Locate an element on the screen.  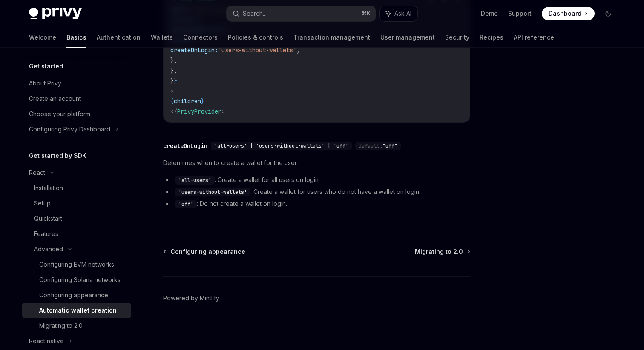
div: Setup is located at coordinates (42, 204).